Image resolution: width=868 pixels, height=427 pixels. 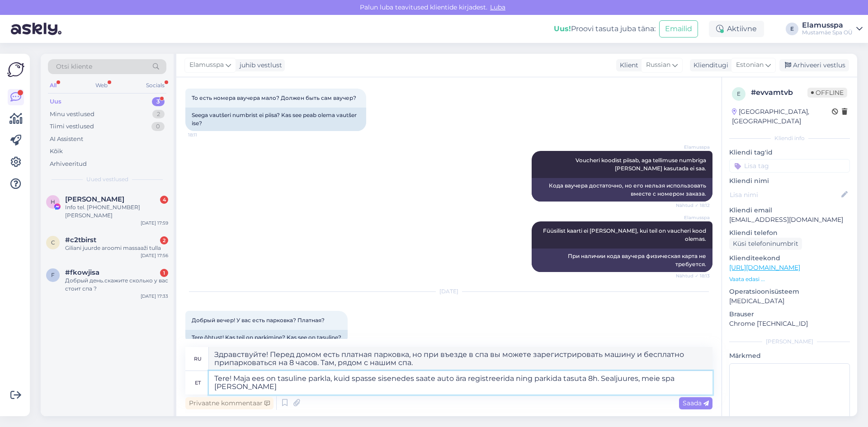 I want to click on div: Mustamäe Spa OÜ, so click(x=827, y=32).